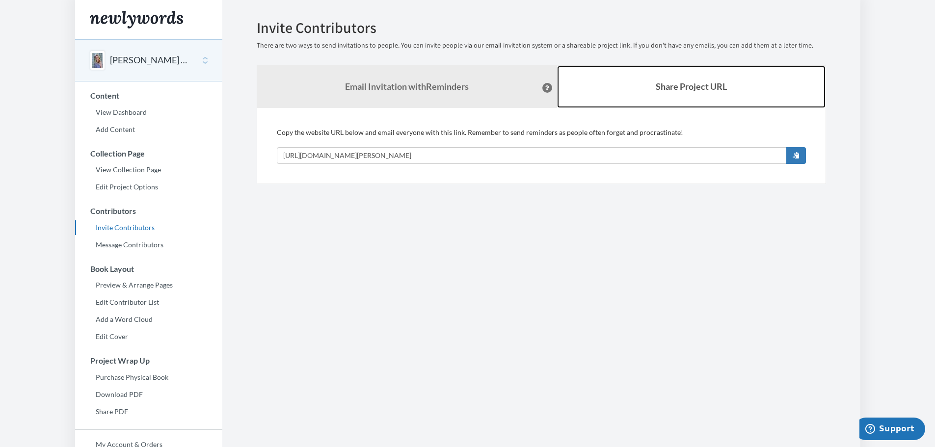 This screenshot has height=447, width=935. I want to click on h3: Content, so click(149, 96).